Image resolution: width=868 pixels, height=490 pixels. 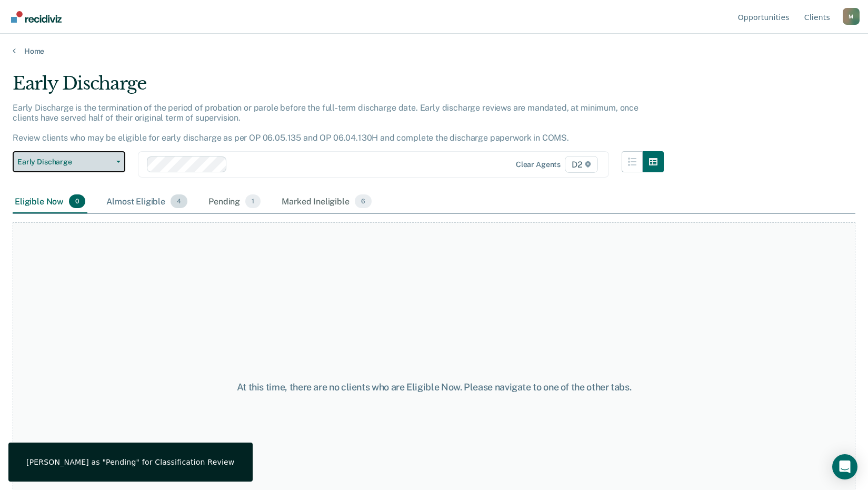 What do you see at coordinates (50, 202) in the screenshot?
I see `div: Eligible Now0` at bounding box center [50, 202].